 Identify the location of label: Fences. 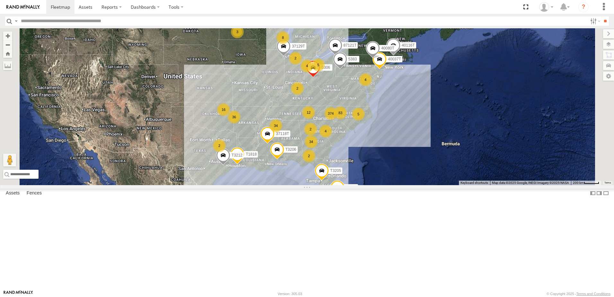
(34, 193).